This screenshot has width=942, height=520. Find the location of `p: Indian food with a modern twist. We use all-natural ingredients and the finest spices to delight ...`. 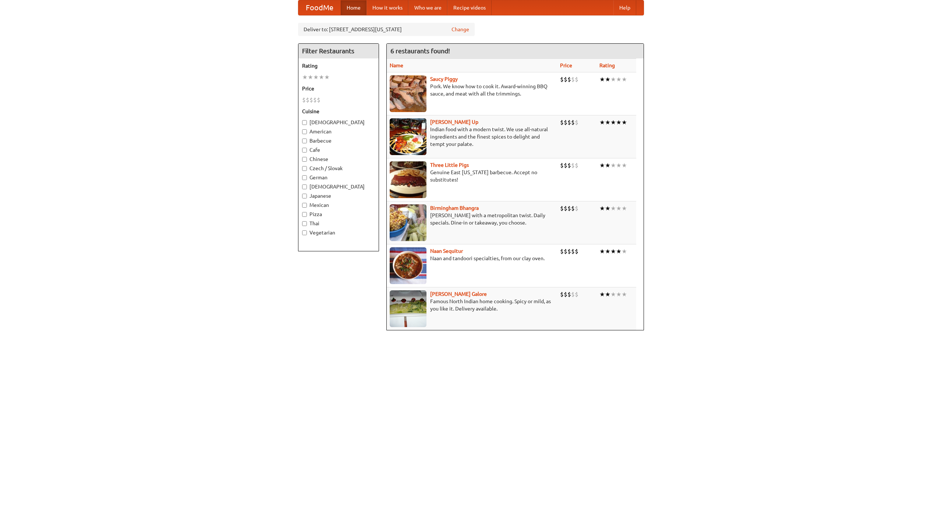

p: Indian food with a modern twist. We use all-natural ingredients and the finest spices to delight ... is located at coordinates (472, 137).